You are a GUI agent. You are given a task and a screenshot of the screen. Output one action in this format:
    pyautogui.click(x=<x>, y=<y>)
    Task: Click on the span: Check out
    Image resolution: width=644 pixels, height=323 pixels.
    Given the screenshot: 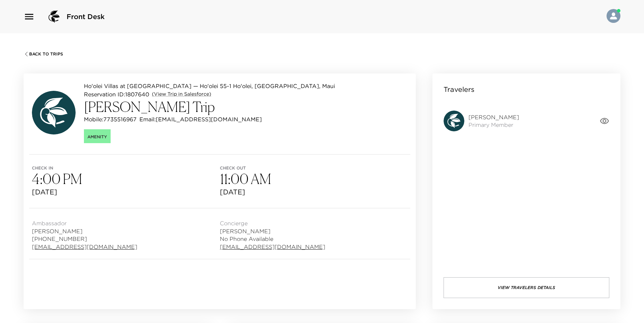 What is the action you would take?
    pyautogui.click(x=314, y=168)
    